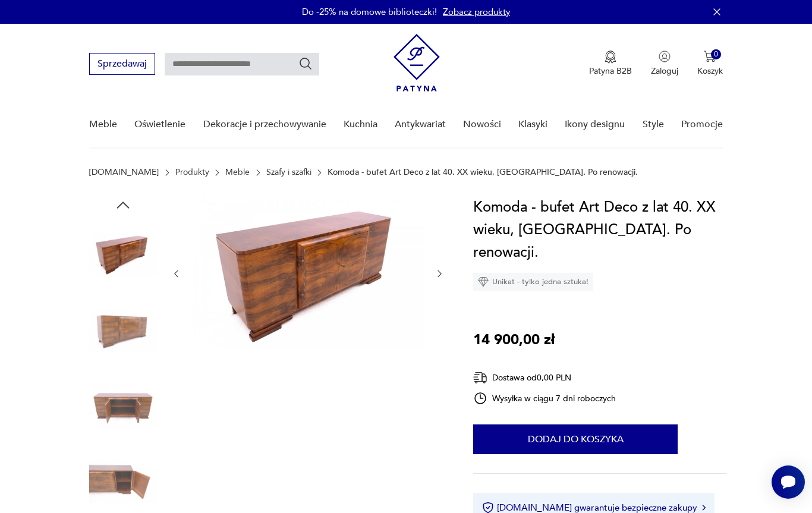  What do you see at coordinates (420, 124) in the screenshot?
I see `a: Antykwariat` at bounding box center [420, 124].